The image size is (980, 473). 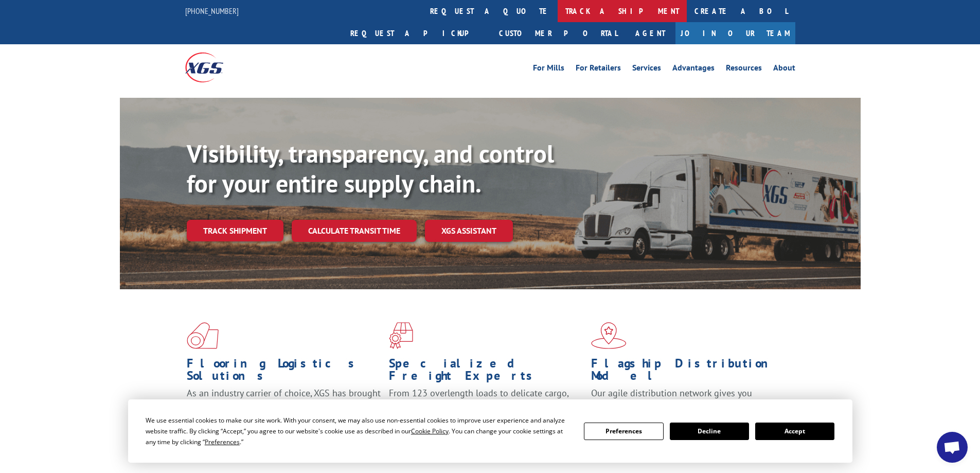 What do you see at coordinates (487, 410) in the screenshot?
I see `p: From 123 overlength loads to delicate cargo, our experienced staff knows the best way to move you...` at bounding box center [487, 410].